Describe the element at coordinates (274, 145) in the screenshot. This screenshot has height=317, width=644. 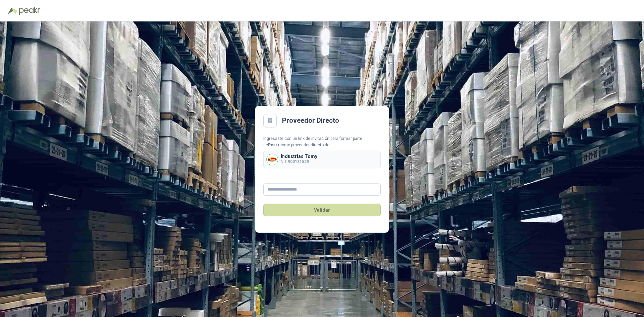
I see `b: Peakr` at that location.